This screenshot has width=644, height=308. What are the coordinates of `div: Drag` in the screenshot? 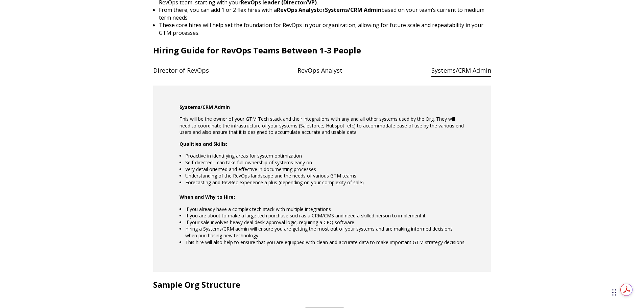 It's located at (614, 292).